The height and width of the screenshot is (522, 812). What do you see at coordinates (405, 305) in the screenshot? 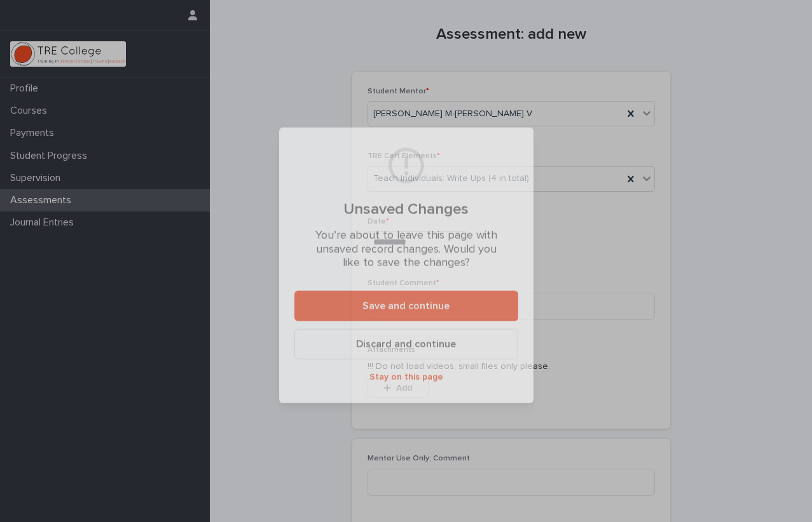
I see `span: Save and continue` at bounding box center [405, 305].